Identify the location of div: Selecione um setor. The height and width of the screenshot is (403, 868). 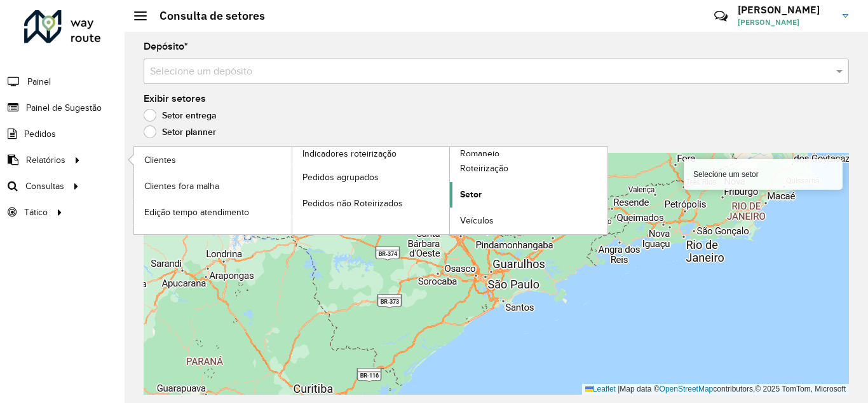
(763, 174).